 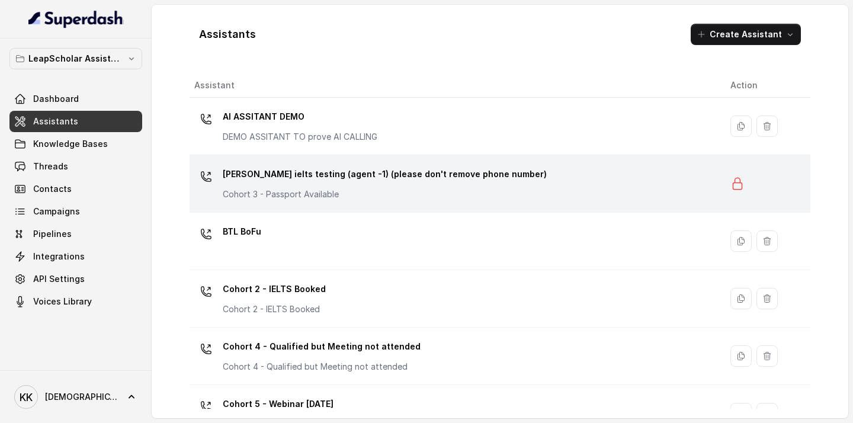 I want to click on span: Knowledge Bases, so click(x=71, y=144).